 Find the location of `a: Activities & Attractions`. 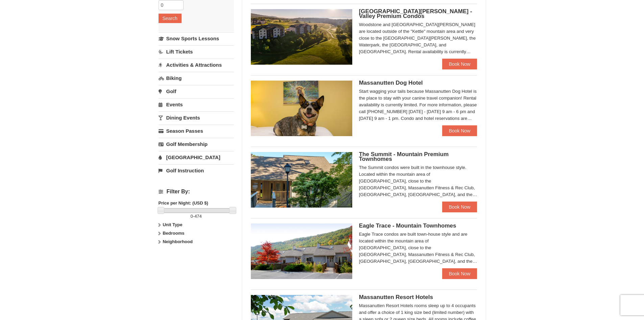

a: Activities & Attractions is located at coordinates (196, 65).